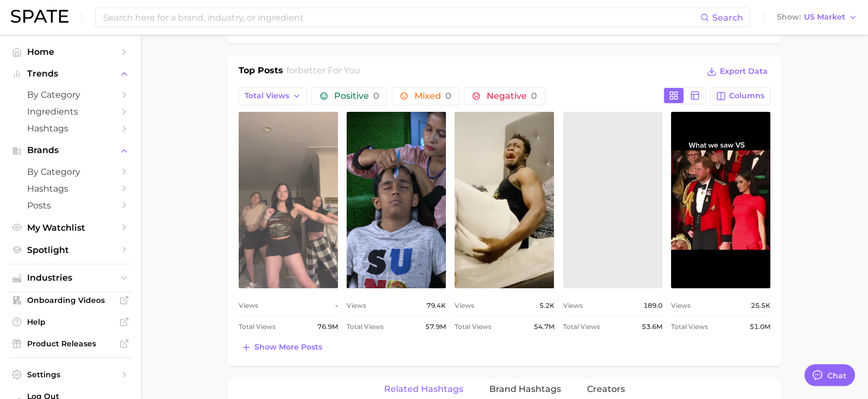 Image resolution: width=868 pixels, height=399 pixels. I want to click on button: ShowUS Market, so click(817, 17).